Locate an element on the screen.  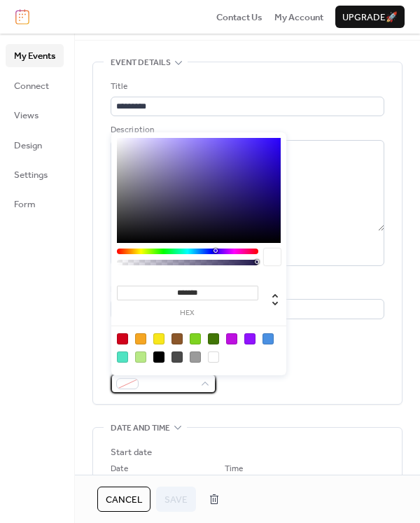
span: Views is located at coordinates (26, 116).